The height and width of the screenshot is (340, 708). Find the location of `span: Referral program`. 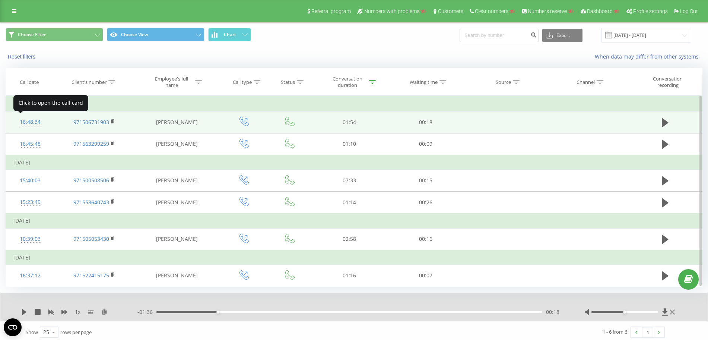

span: Referral program is located at coordinates (331, 11).